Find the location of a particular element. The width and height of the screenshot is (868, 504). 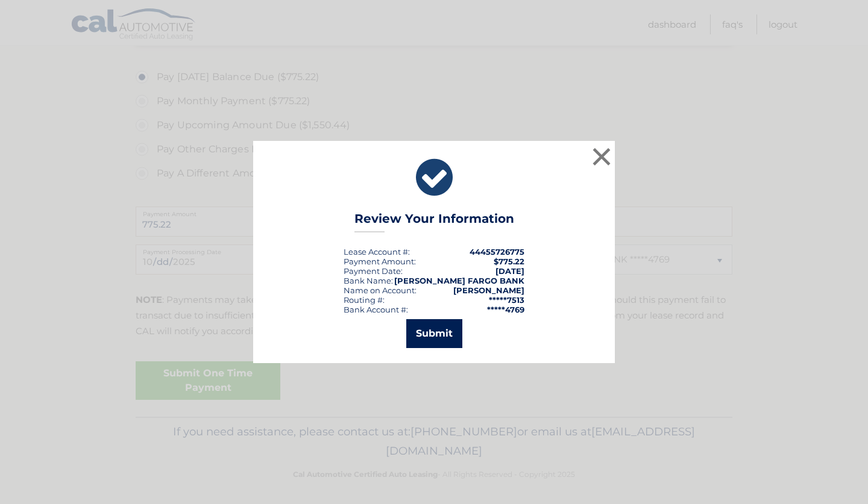

div: Routing #: is located at coordinates (364, 300).